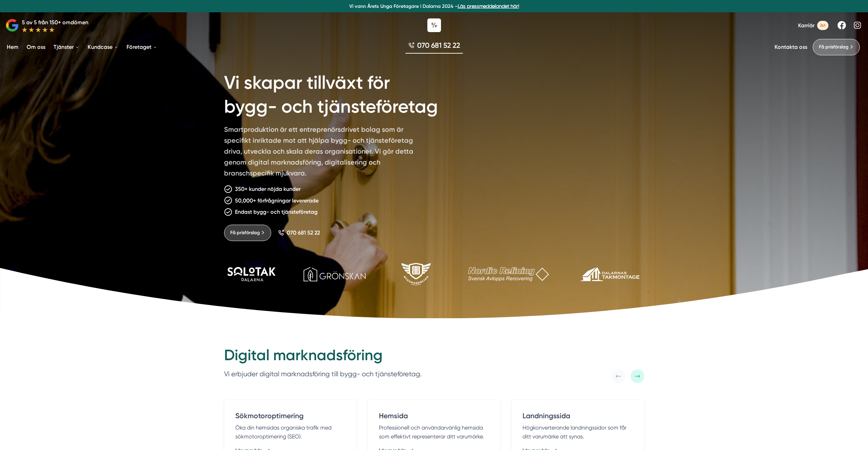 This screenshot has height=450, width=868. I want to click on p: Vi erbjuder digital marknadsföring till bygg- och tjänsteföretag., so click(323, 374).